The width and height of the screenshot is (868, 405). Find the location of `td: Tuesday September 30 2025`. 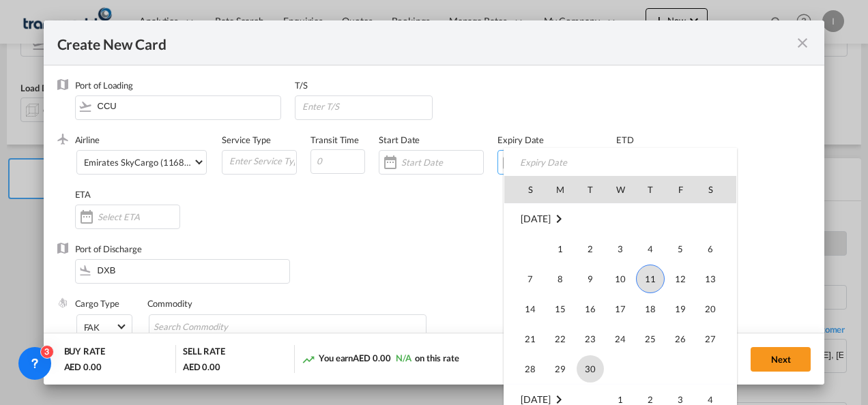

td: Tuesday September 30 2025 is located at coordinates (590, 369).